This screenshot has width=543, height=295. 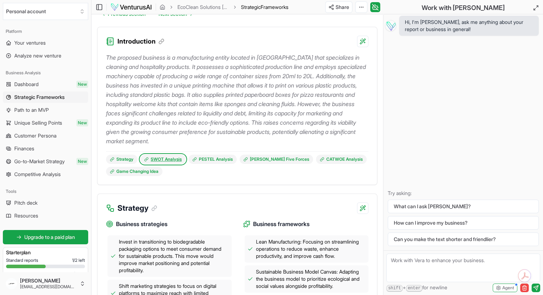 What do you see at coordinates (45, 215) in the screenshot?
I see `a: Resources` at bounding box center [45, 215].